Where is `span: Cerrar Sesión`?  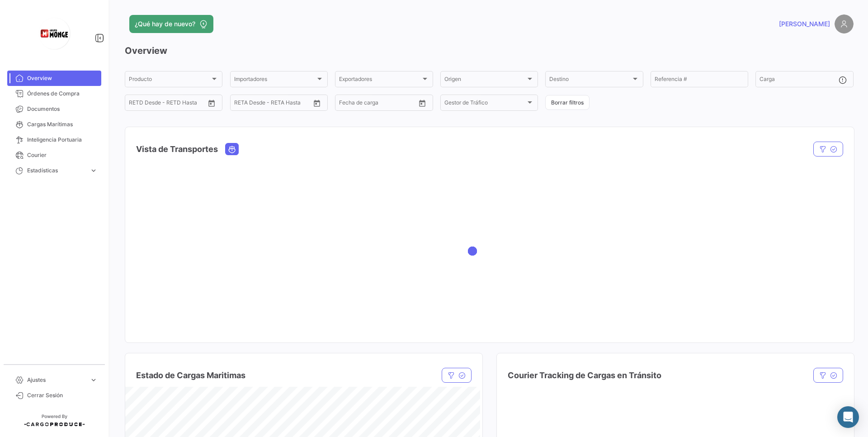 span: Cerrar Sesión is located at coordinates (62, 395).